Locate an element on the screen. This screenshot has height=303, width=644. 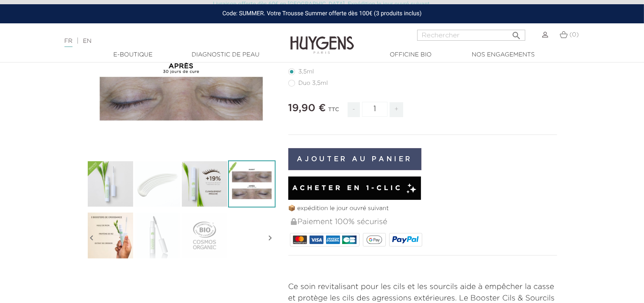
a: EN is located at coordinates (87, 41).